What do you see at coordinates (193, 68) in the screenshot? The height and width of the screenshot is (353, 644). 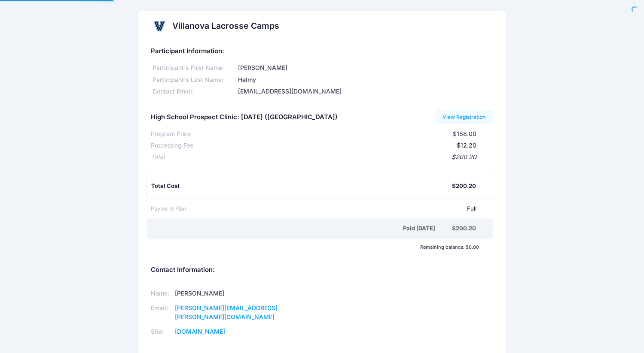 I see `div: Participant's First Name:` at bounding box center [193, 68].